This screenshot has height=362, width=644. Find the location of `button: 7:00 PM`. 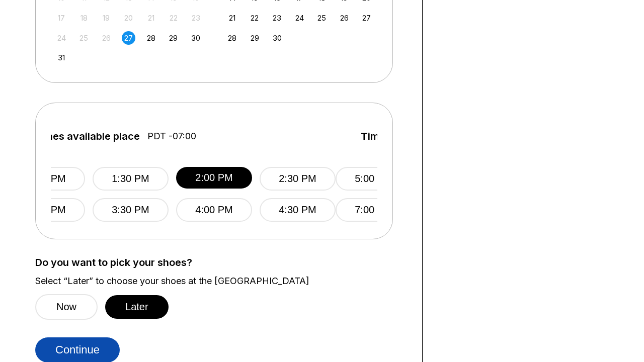

button: 7:00 PM is located at coordinates (373, 209).